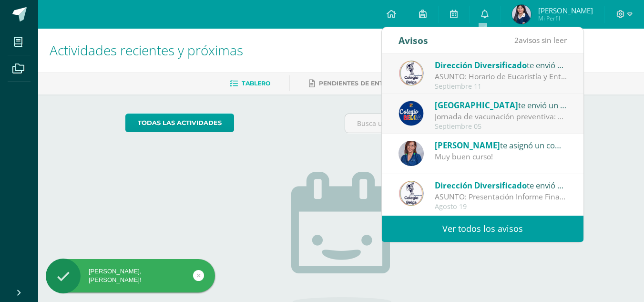  What do you see at coordinates (411, 153) in the screenshot?
I see `img: dc8e5749d5cc5fa670e8d5c98426d2b3.png` at bounding box center [411, 153].